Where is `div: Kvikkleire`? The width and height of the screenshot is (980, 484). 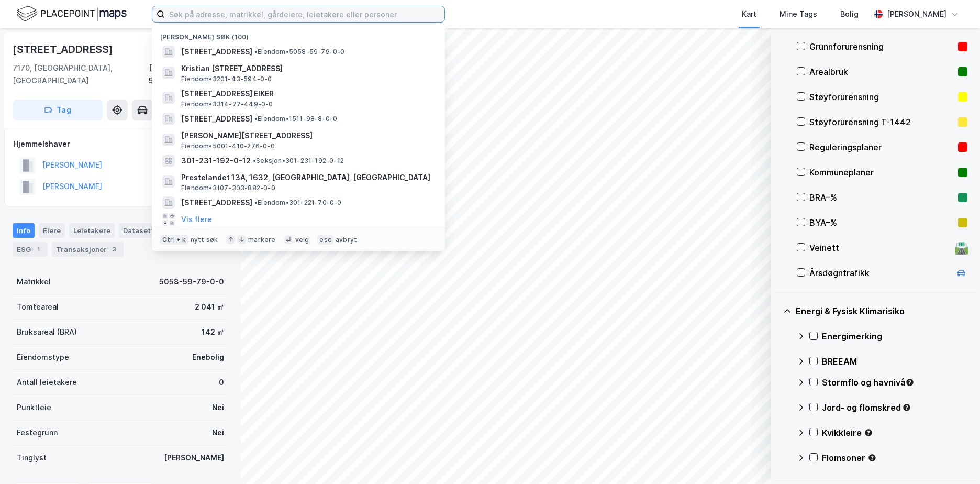 div: Kvikkleire is located at coordinates (895, 432).